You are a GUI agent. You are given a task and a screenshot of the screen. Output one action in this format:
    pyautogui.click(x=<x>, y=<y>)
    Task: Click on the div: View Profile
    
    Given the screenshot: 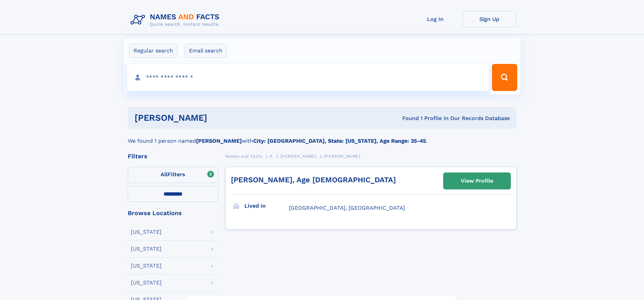 What is the action you would take?
    pyautogui.click(x=477, y=181)
    